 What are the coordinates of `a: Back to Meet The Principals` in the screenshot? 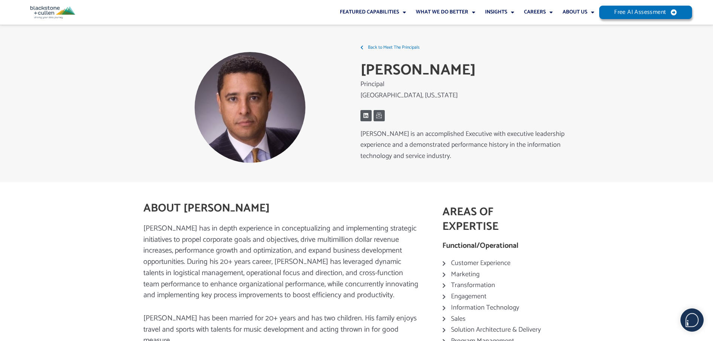 It's located at (463, 48).